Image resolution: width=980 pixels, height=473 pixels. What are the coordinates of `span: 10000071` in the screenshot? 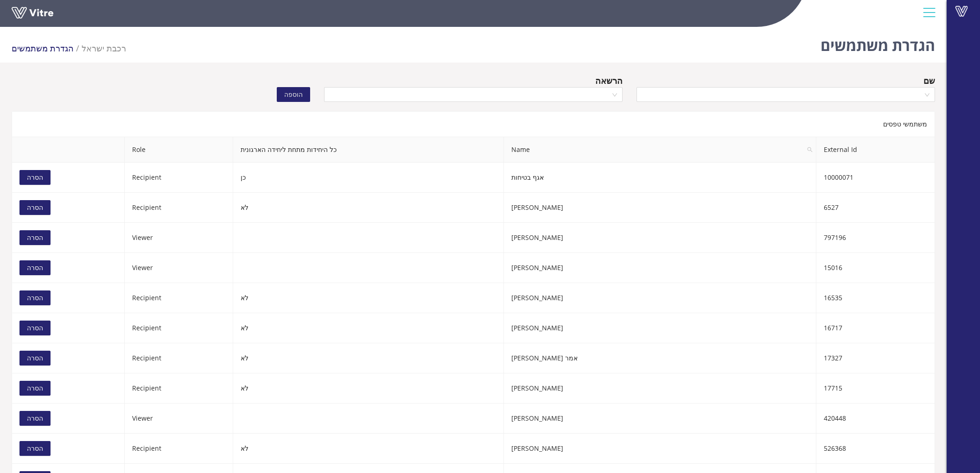 It's located at (838, 177).